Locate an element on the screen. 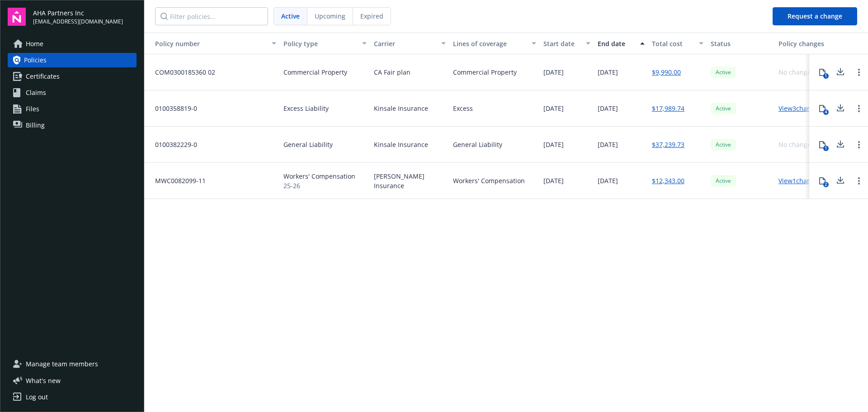 Image resolution: width=868 pixels, height=412 pixels. button: Lines of coverage is located at coordinates (495, 43).